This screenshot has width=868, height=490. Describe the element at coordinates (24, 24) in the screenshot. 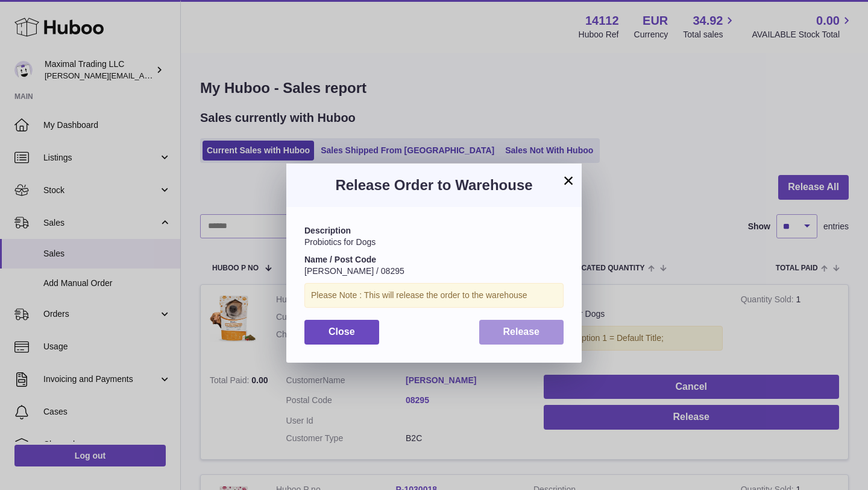

I see `img: logo_orange.svg` at that location.